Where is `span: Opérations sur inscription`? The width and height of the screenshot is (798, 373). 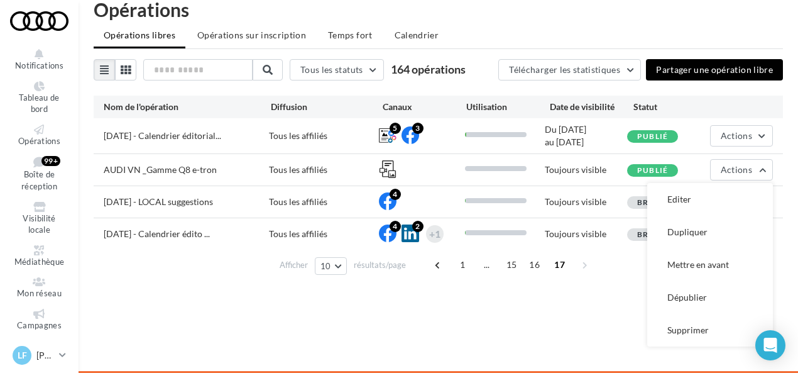
span: Opérations sur inscription is located at coordinates (251, 35).